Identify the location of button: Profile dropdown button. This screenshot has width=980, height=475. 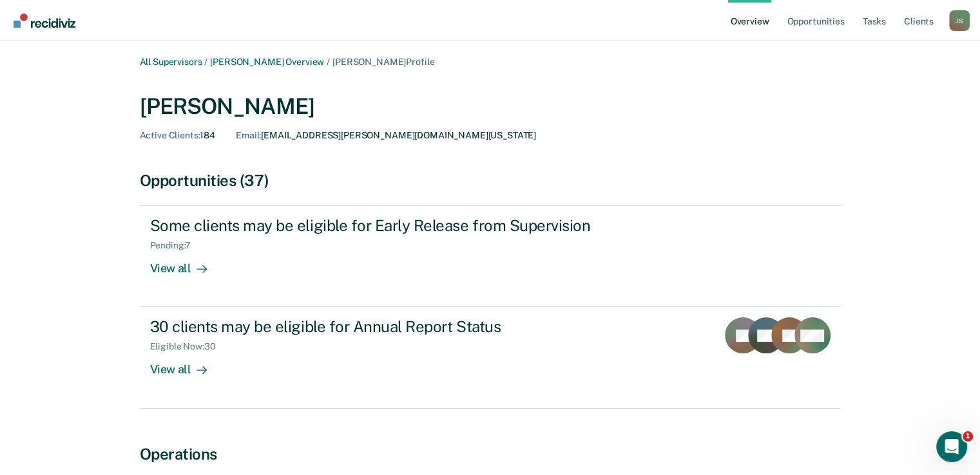
(959, 21).